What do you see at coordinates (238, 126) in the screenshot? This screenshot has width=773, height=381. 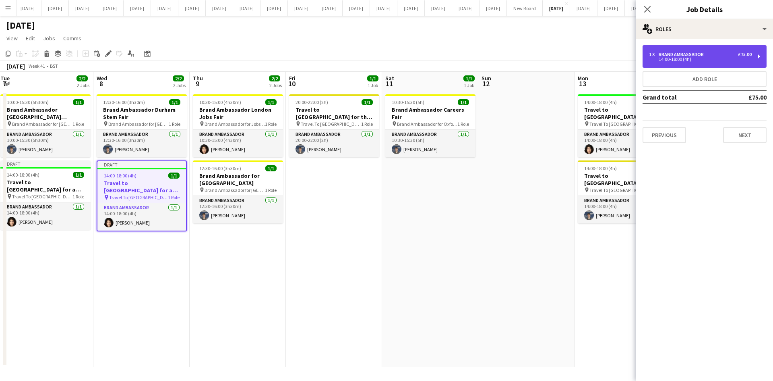 I see `div: 10:30-15:00 (4h30m)1/1Brand Ambassador London Jobs Fair Brand Ambassador for Jobs Fair1 RoleBrand...` at bounding box center [238, 126].